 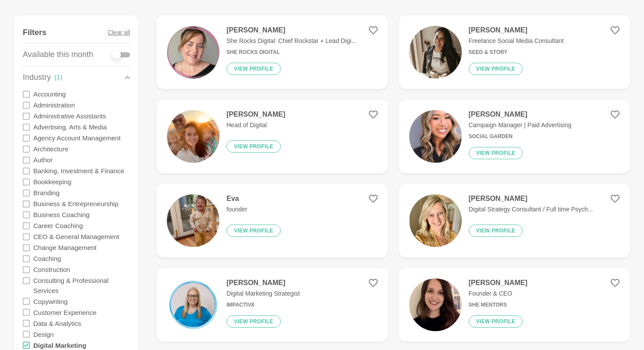 What do you see at coordinates (498, 293) in the screenshot?
I see `p: Founder & CEO` at bounding box center [498, 293].